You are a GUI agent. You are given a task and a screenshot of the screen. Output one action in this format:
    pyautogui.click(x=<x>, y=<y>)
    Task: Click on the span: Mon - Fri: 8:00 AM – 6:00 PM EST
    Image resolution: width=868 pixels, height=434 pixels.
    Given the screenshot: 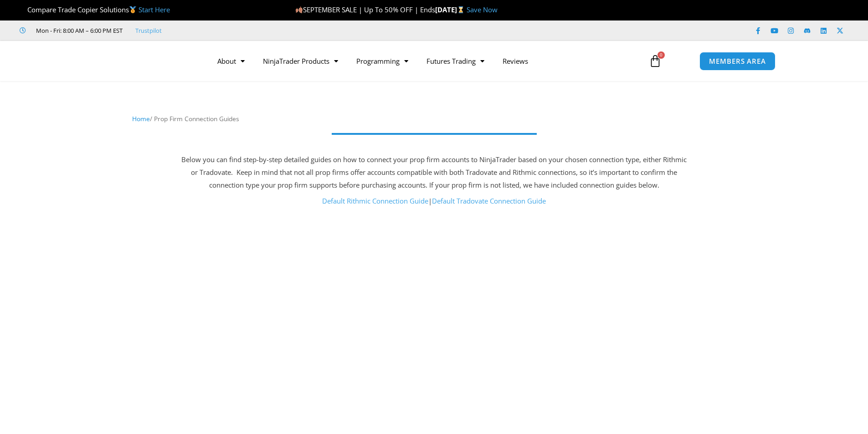 What is the action you would take?
    pyautogui.click(x=78, y=31)
    